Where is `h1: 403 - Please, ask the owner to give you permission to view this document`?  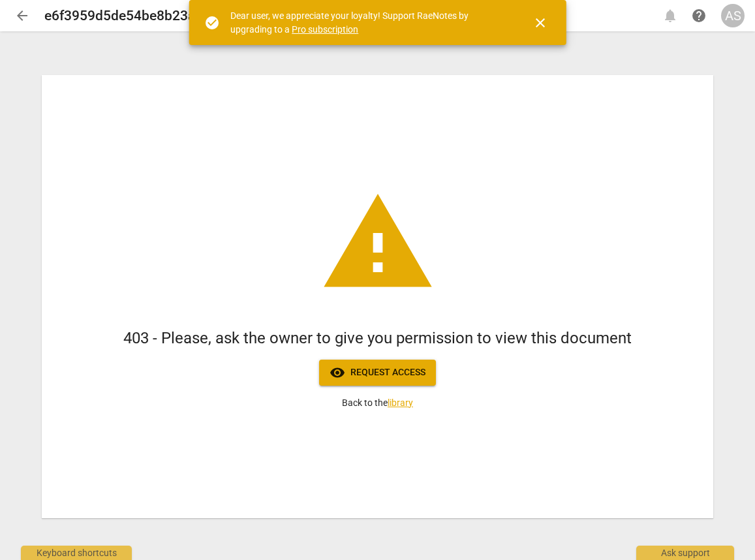 h1: 403 - Please, ask the owner to give you permission to view this document is located at coordinates (377, 338).